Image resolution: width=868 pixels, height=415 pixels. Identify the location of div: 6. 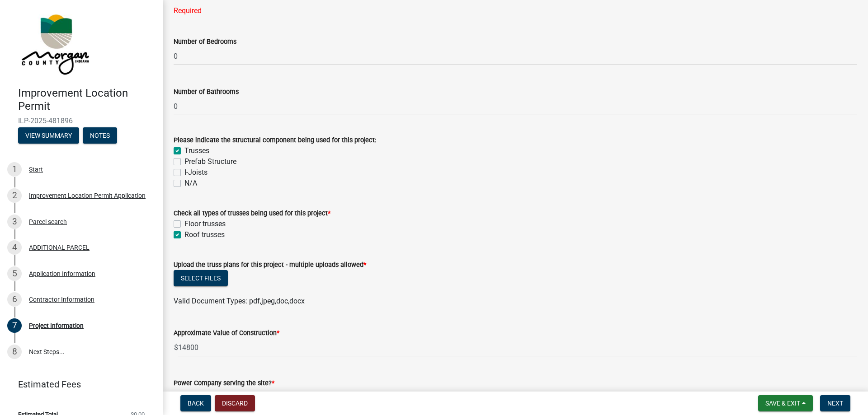
(15, 300).